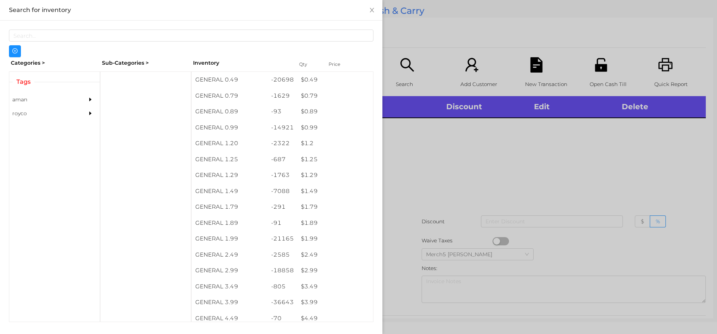 This screenshot has width=717, height=334. Describe the element at coordinates (229, 270) in the screenshot. I see `div: GENERAL 2.99` at that location.